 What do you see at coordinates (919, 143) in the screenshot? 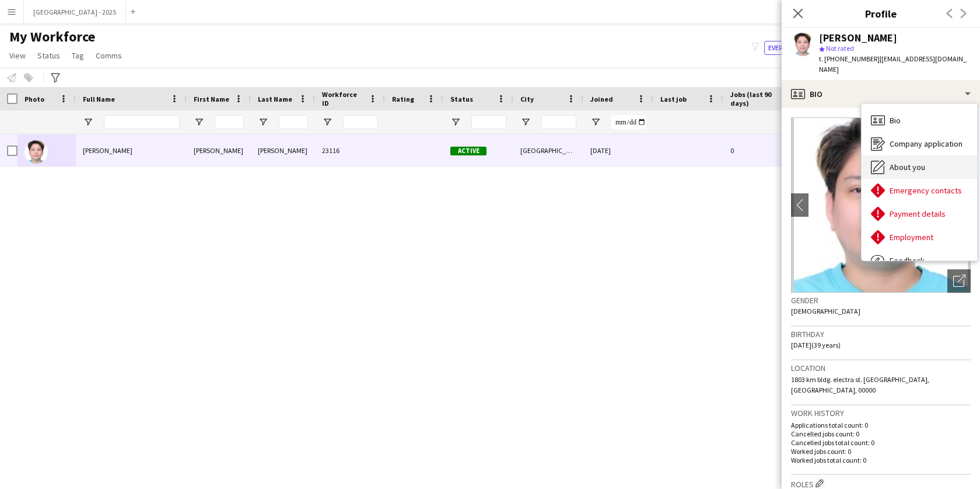
I see `div: Company application` at bounding box center [919, 143].